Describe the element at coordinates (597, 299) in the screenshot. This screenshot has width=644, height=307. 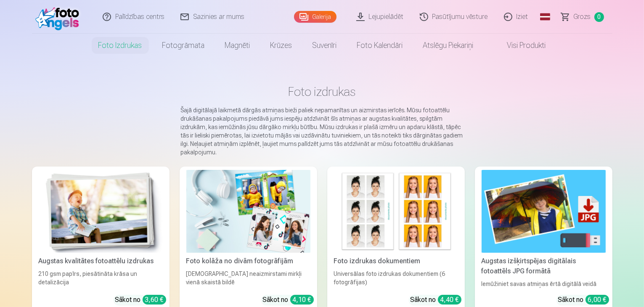
I see `div: 6,00 €` at that location.